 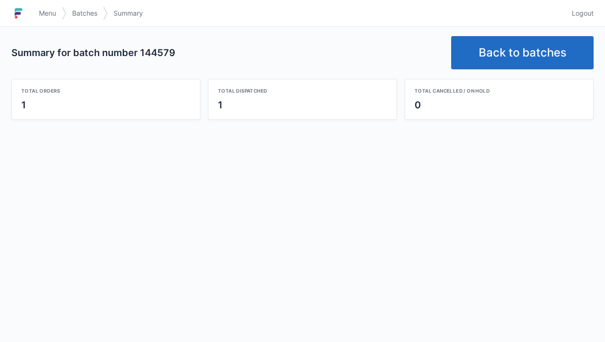 What do you see at coordinates (227, 53) in the screenshot?
I see `h2: Summary for batch number 144579` at bounding box center [227, 53].